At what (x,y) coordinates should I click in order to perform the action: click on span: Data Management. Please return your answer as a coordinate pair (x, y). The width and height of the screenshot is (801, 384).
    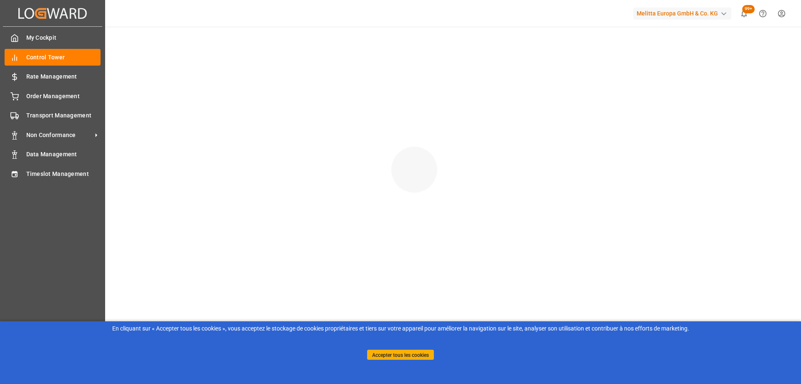
    Looking at the image, I should click on (63, 154).